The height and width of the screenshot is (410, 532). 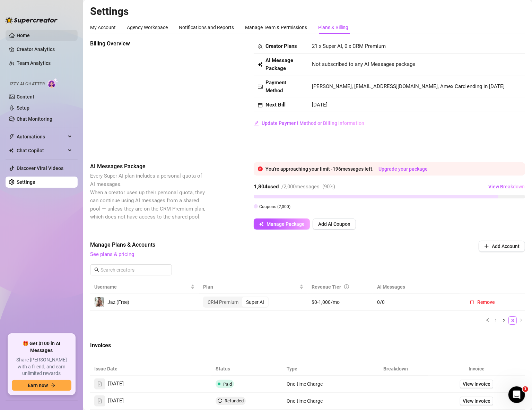 I want to click on span: AI Messages Package, so click(x=148, y=166).